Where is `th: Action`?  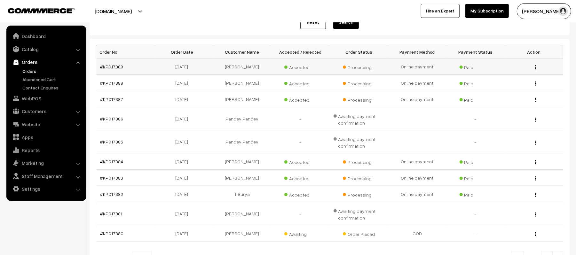 th: Action is located at coordinates (533, 52).